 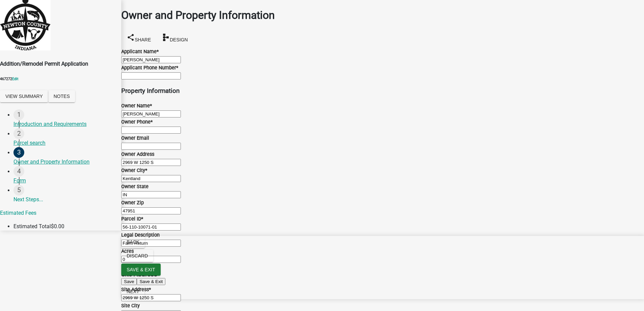 I want to click on span: Save & Exit, so click(x=141, y=270).